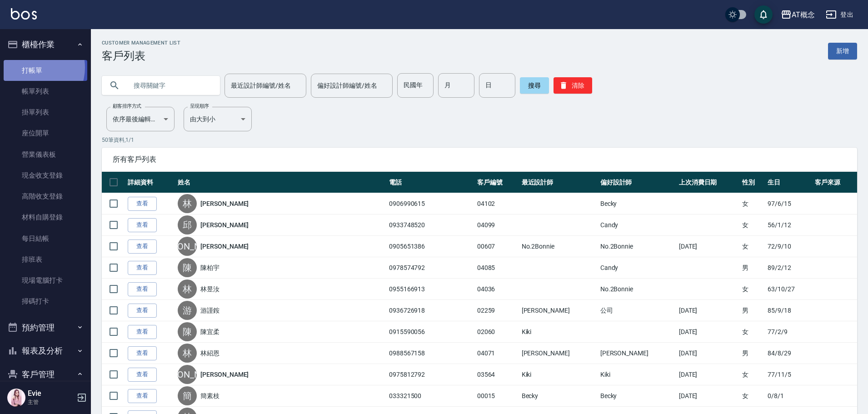 The height and width of the screenshot is (414, 868). I want to click on label: 顧客排序方式, so click(127, 106).